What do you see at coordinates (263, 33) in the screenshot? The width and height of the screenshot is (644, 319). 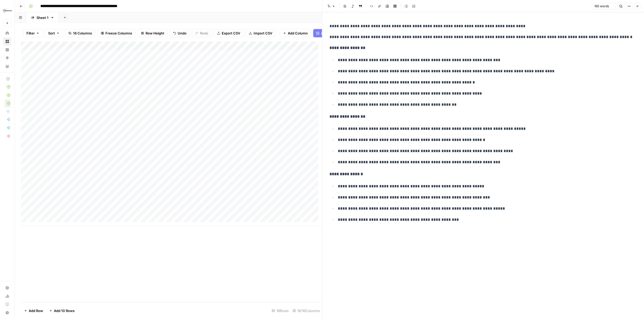 I see `span: Import CSV` at bounding box center [263, 33].